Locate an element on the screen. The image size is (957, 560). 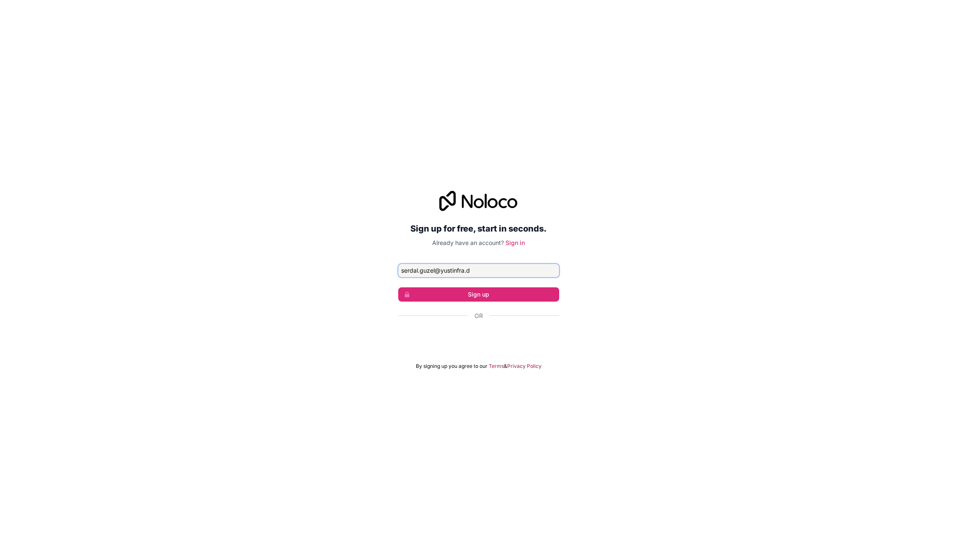
span: Or is located at coordinates (479, 316).